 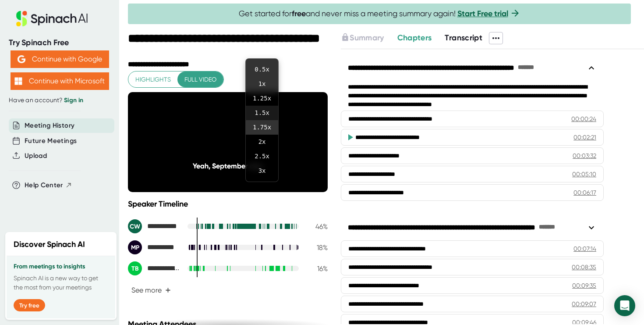 What do you see at coordinates (625, 306) in the screenshot?
I see `div: Open Intercom Messenger` at bounding box center [625, 306].